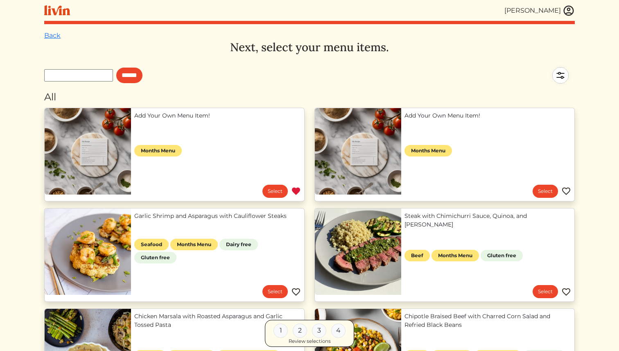 The height and width of the screenshot is (351, 619). What do you see at coordinates (568, 11) in the screenshot?
I see `img: user_account-e6e16d2ec92f44fc35f99ef0dc9cddf60790bfa021a6ecb1c896eb5d2907b31c.svg` at bounding box center [568, 11].